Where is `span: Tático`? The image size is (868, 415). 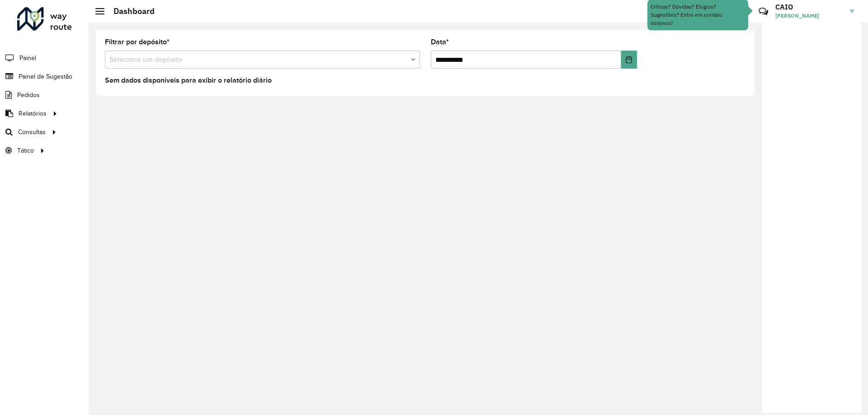
span: Tático is located at coordinates (25, 150).